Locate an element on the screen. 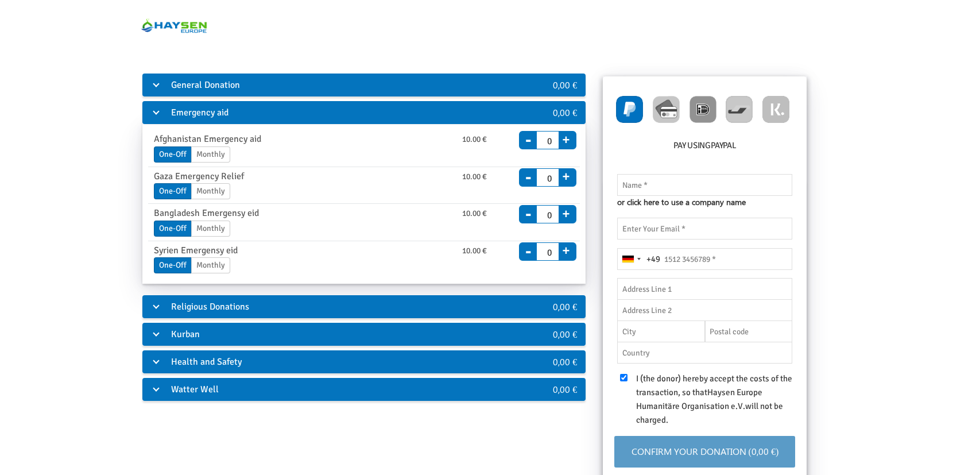 The image size is (980, 475). span: or click here to use a company name is located at coordinates (681, 202).